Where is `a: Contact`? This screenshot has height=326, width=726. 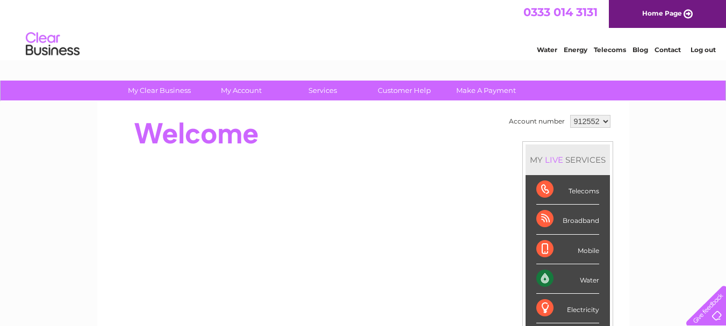
a: Contact is located at coordinates (667, 49).